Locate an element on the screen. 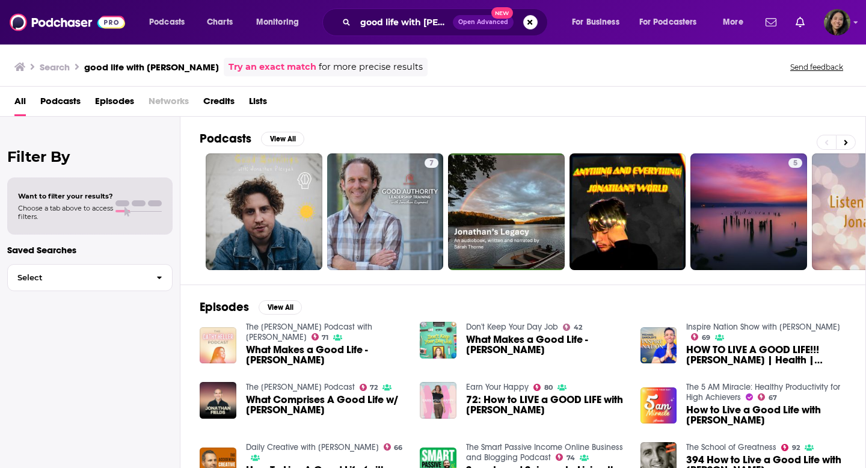 The height and width of the screenshot is (468, 866). a: Show notifications dropdown is located at coordinates (771, 22).